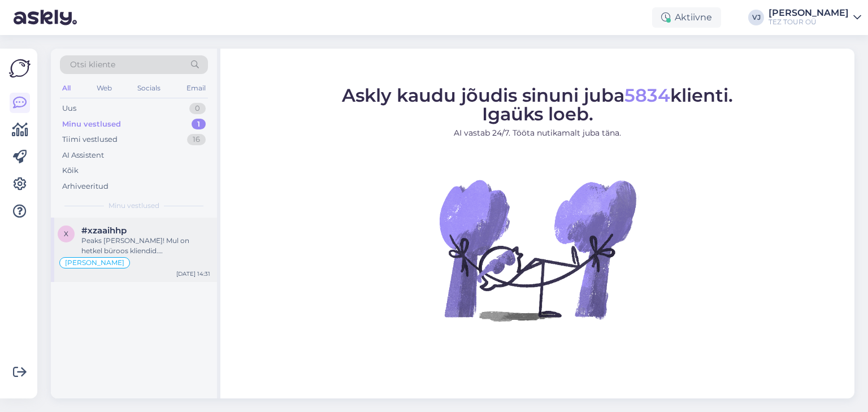 This screenshot has height=412, width=868. I want to click on div: 1, so click(198, 124).